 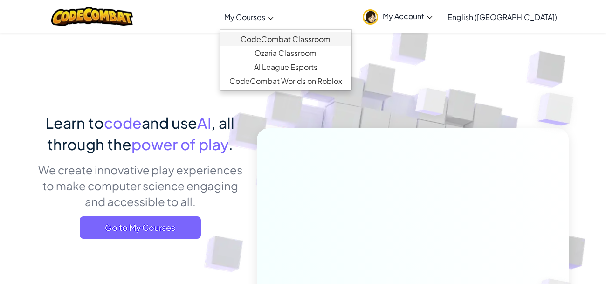 I want to click on span: Go to My Courses, so click(x=140, y=228).